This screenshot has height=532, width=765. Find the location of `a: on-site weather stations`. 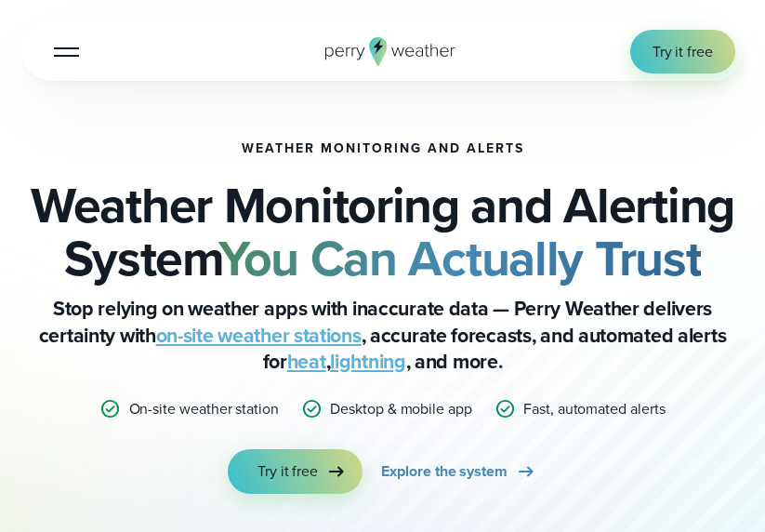

a: on-site weather stations is located at coordinates (258, 336).